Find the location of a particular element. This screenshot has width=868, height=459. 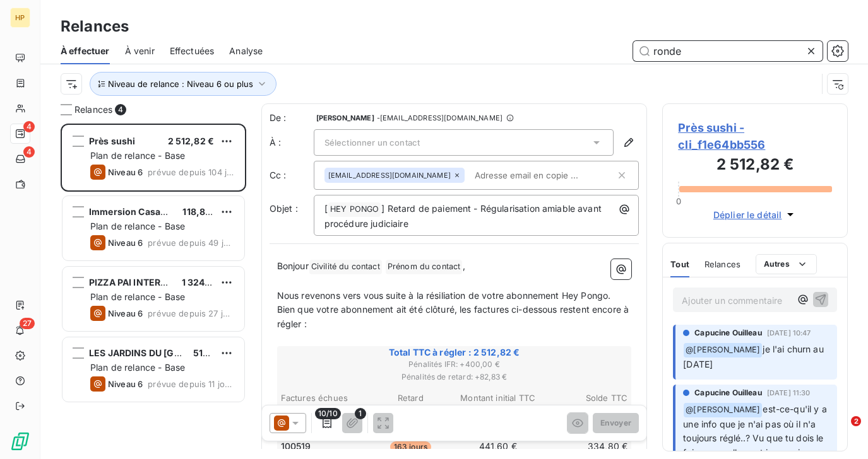

label: Cc : is located at coordinates (292, 176).